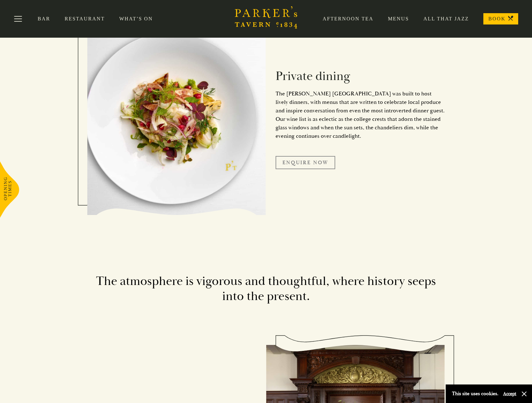 Image resolution: width=532 pixels, height=403 pixels. Describe the element at coordinates (306, 163) in the screenshot. I see `a: Enquire Now` at that location.